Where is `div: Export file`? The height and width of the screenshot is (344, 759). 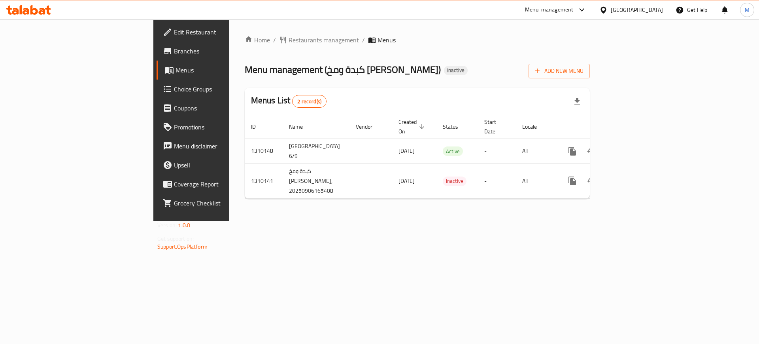 div: Export file is located at coordinates (577, 101).